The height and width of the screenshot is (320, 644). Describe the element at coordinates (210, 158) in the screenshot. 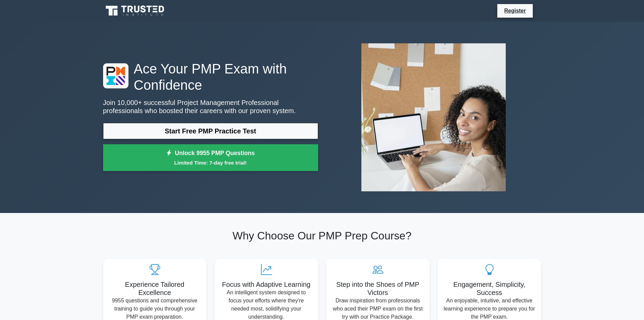

I see `a: Unlock 9955 PMP QuestionsLimited Time: 7-day free trial!` at that location.